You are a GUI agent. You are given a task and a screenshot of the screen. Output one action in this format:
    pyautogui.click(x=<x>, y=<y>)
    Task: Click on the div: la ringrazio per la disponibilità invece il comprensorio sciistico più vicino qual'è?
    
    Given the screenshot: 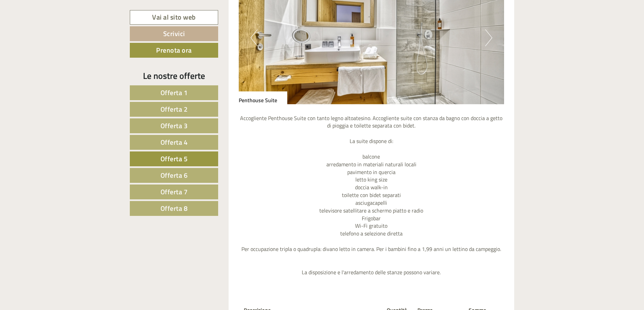 What is the action you would take?
    pyautogui.click(x=177, y=32)
    